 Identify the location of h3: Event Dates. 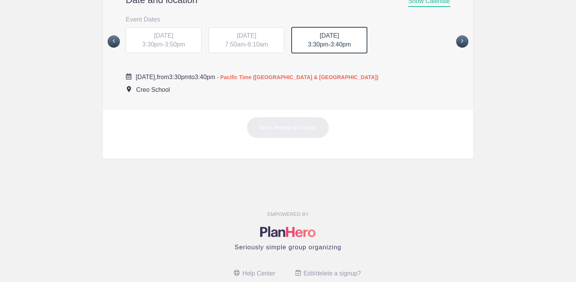
(288, 19).